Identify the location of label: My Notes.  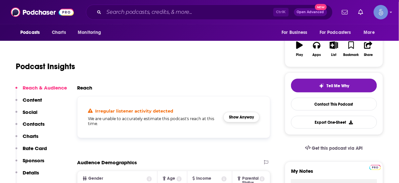
(334, 173).